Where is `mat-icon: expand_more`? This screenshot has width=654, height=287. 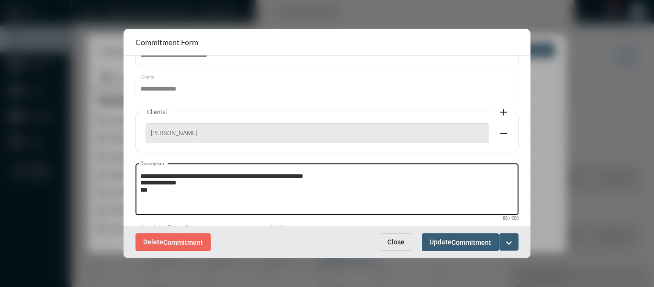
mat-icon: expand_more is located at coordinates (509, 243).